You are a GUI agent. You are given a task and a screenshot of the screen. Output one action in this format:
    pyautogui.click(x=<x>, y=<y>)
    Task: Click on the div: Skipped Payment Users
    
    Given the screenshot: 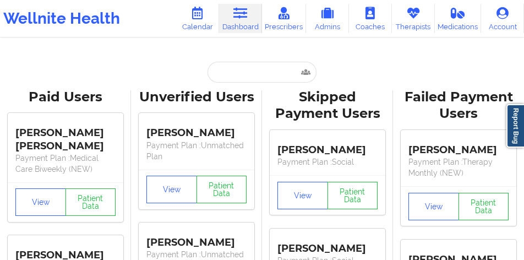 What is the action you would take?
    pyautogui.click(x=327, y=106)
    